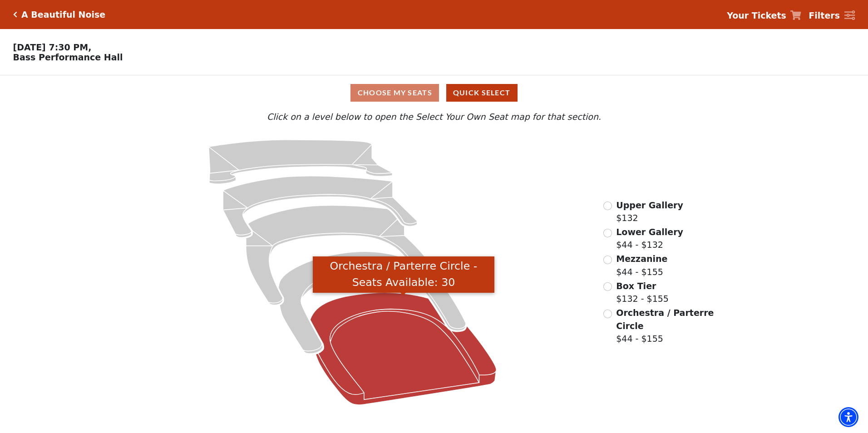 The height and width of the screenshot is (433, 868). What do you see at coordinates (15, 15) in the screenshot?
I see `a: Click here to go back to filters` at bounding box center [15, 15].